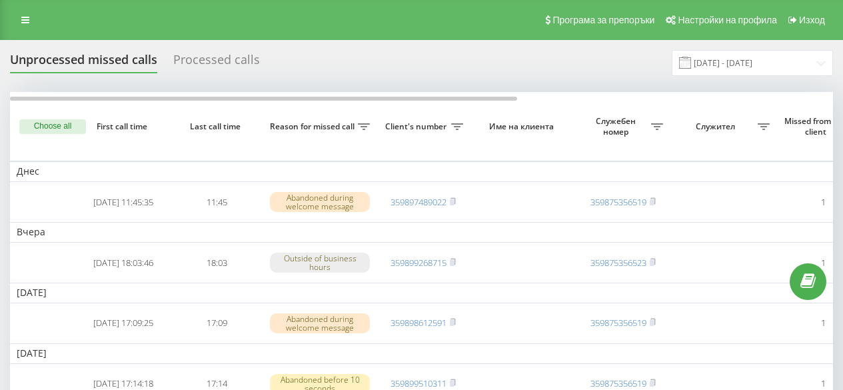 The width and height of the screenshot is (843, 390). I want to click on span: Служебен номер, so click(617, 126).